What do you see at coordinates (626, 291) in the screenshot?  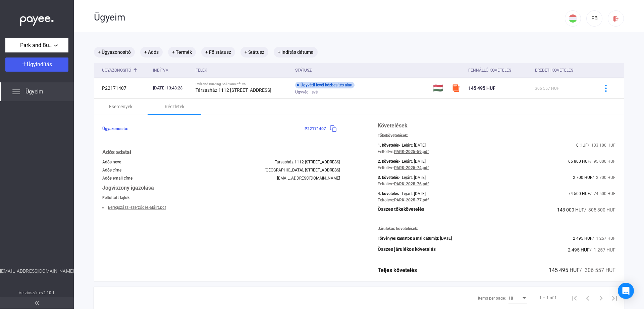 I see `div: Open Intercom Messenger` at bounding box center [626, 291].